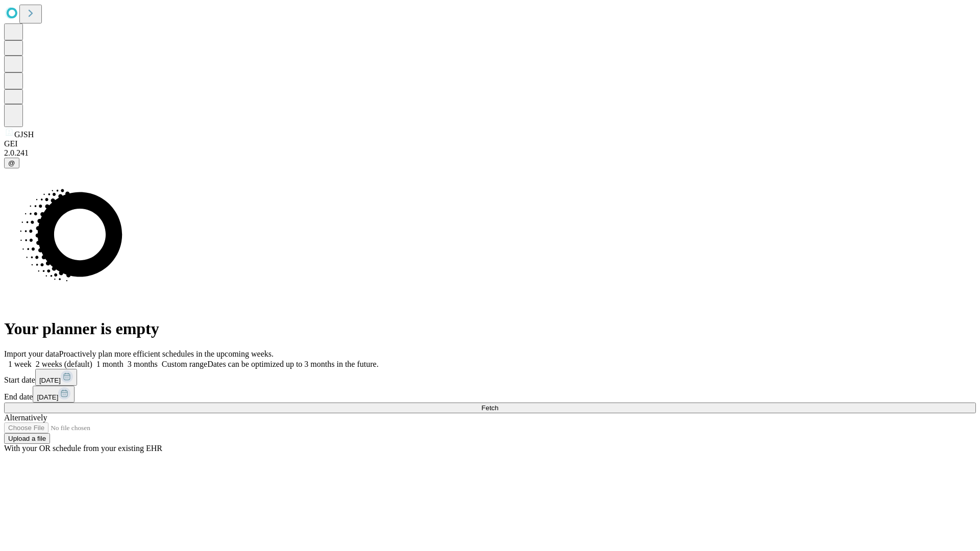 This screenshot has width=980, height=551. I want to click on button: Fetch, so click(490, 408).